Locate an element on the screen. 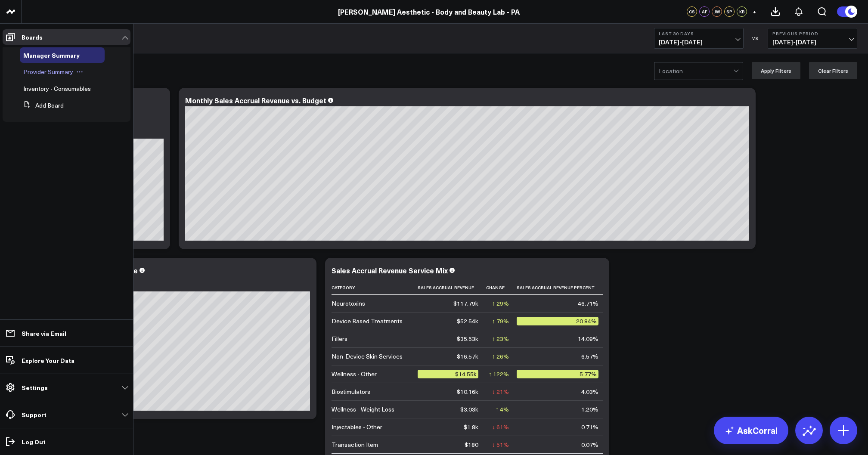 The image size is (868, 455). p: Settings is located at coordinates (34, 388).